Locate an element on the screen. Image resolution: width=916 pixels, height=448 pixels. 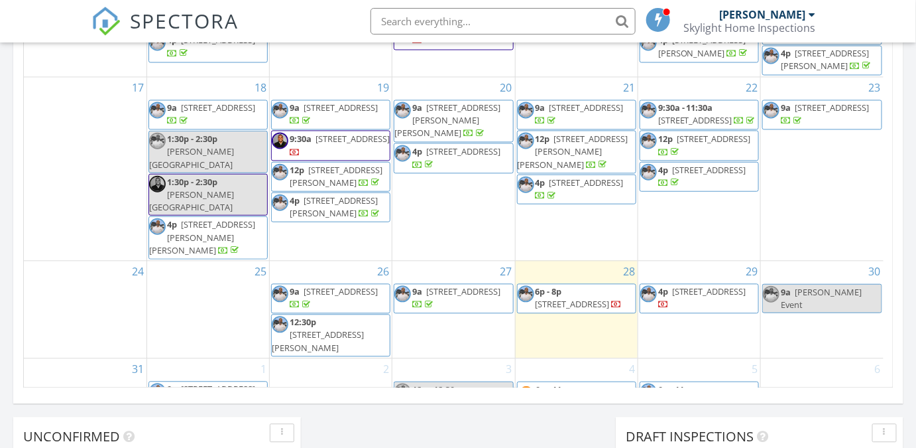
td: Go to August 27, 2025 is located at coordinates (454, 308).